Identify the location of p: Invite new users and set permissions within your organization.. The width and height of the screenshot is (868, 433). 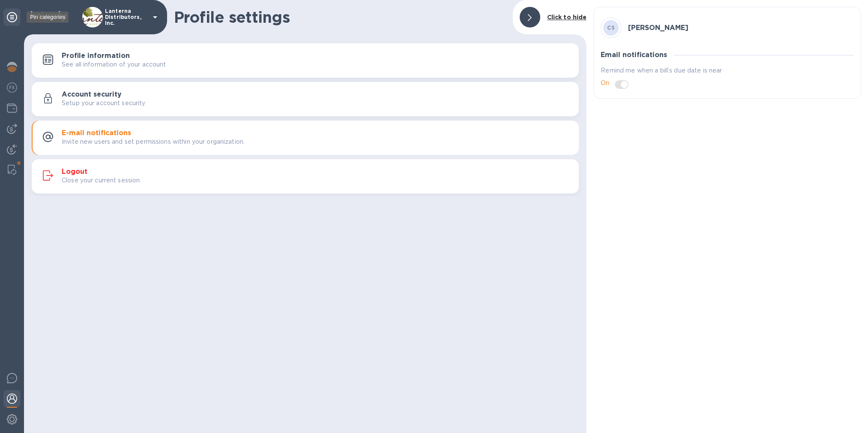
(153, 141).